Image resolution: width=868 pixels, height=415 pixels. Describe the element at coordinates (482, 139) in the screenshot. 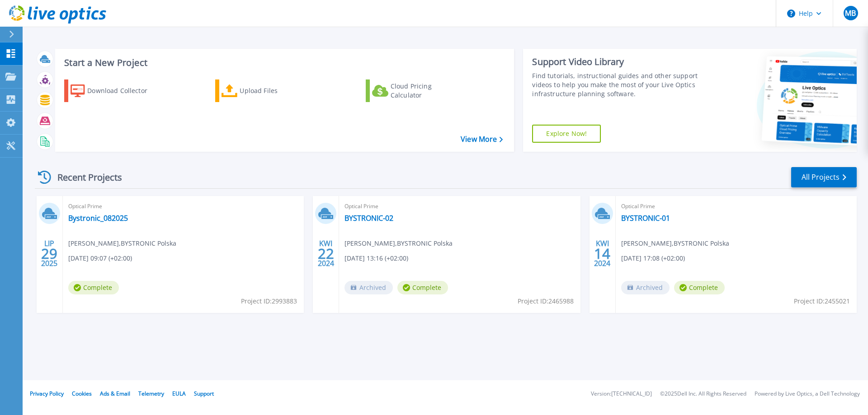

I see `a: View More` at that location.